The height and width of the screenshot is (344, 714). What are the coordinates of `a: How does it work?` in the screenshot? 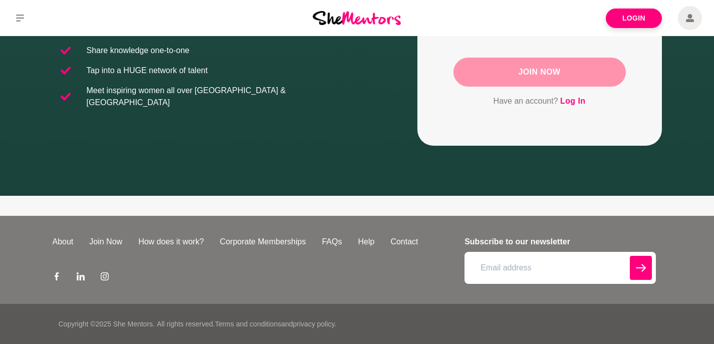 It's located at (171, 242).